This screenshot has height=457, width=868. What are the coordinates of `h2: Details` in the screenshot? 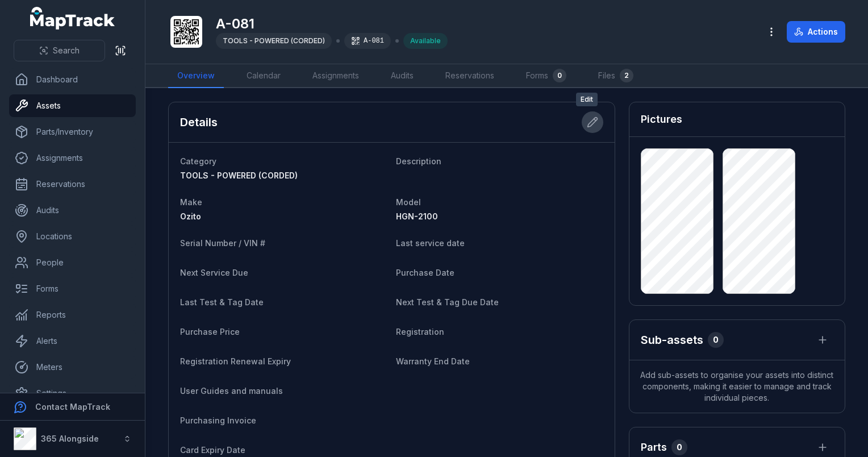 It's located at (199, 122).